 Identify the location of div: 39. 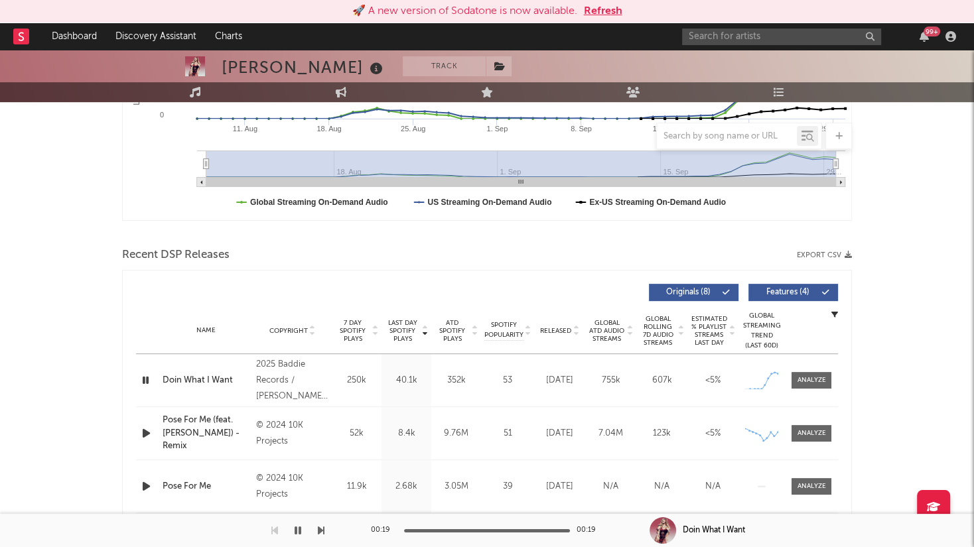
(507, 487).